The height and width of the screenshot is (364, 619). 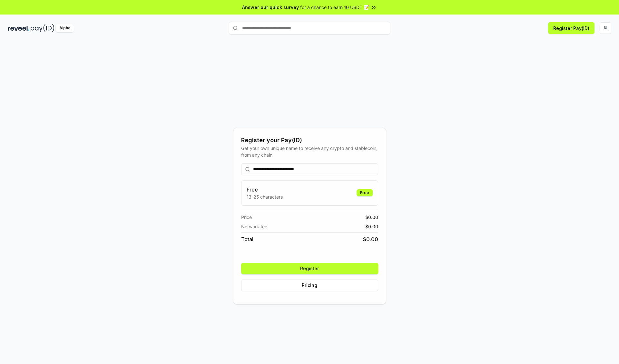 What do you see at coordinates (246, 217) in the screenshot?
I see `span: Price` at bounding box center [246, 217].